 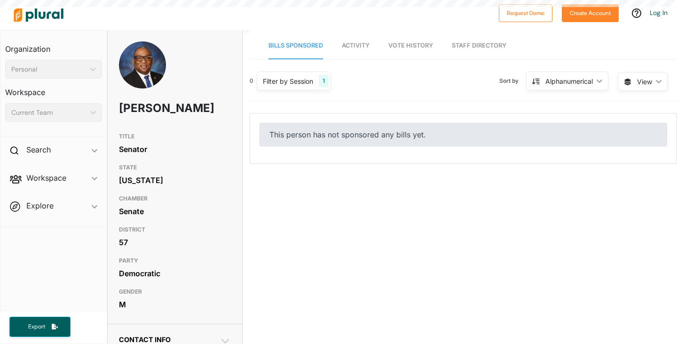 What do you see at coordinates (175, 211) in the screenshot?
I see `div: Senate` at bounding box center [175, 211].